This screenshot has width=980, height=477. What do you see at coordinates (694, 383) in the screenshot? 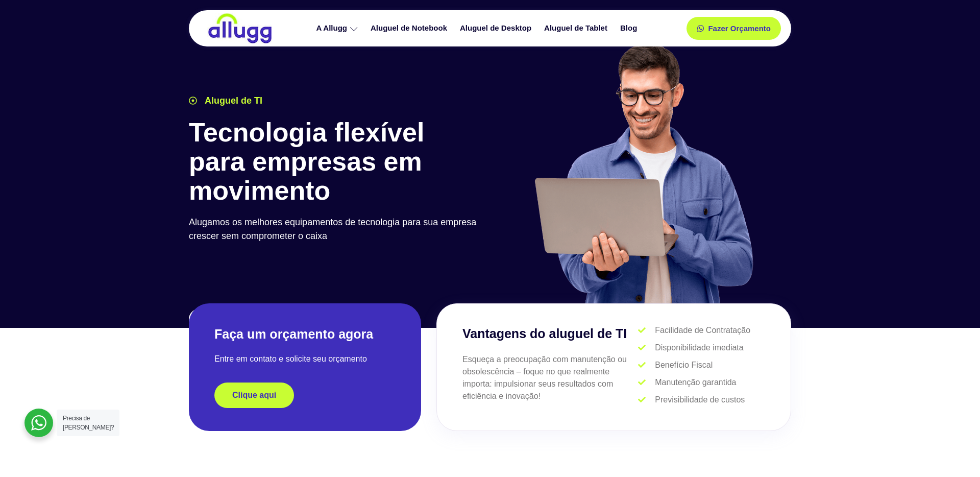
I see `span: Manutenção garantida` at bounding box center [694, 383].